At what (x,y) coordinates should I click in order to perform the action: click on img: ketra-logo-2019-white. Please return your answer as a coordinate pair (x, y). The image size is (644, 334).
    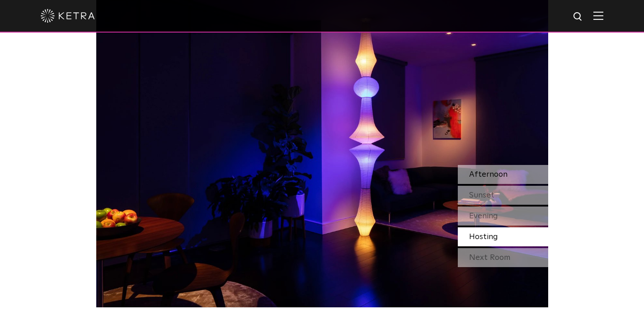
    Looking at the image, I should click on (68, 16).